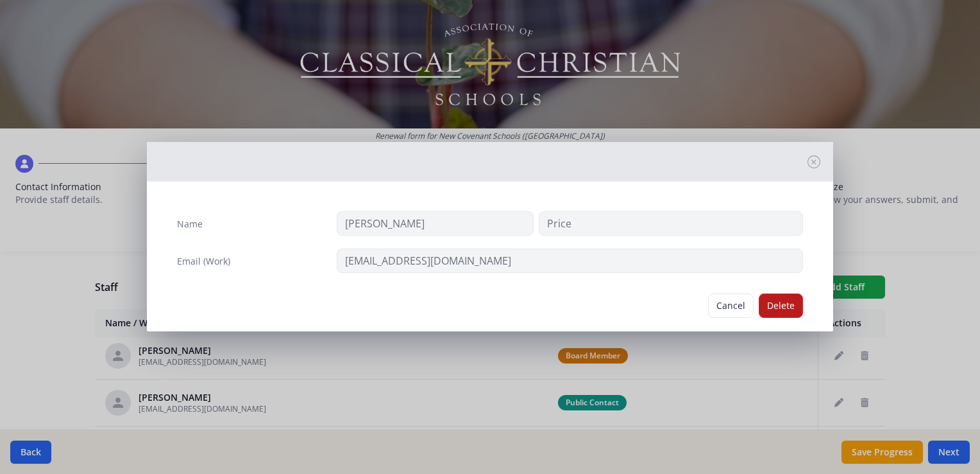  I want to click on label: Name, so click(190, 224).